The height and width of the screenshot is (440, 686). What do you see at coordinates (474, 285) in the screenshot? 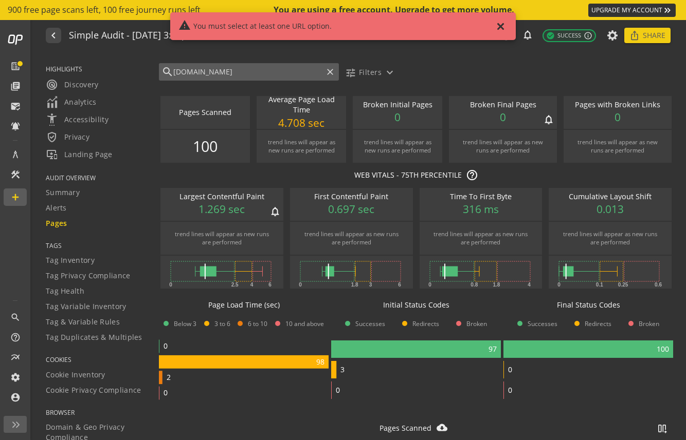
I see `text: 0.8` at bounding box center [474, 285].